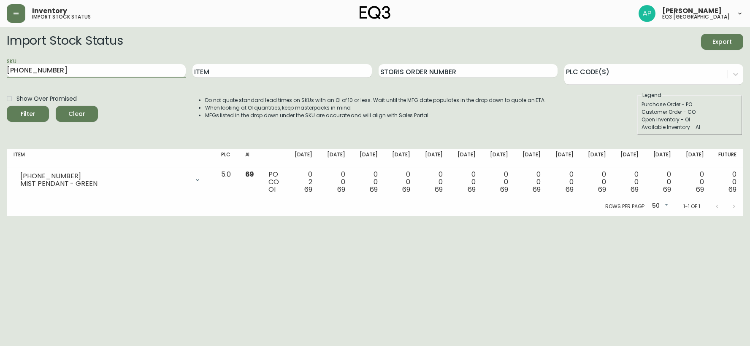  What do you see at coordinates (77, 114) in the screenshot?
I see `button: Clear` at bounding box center [77, 114].